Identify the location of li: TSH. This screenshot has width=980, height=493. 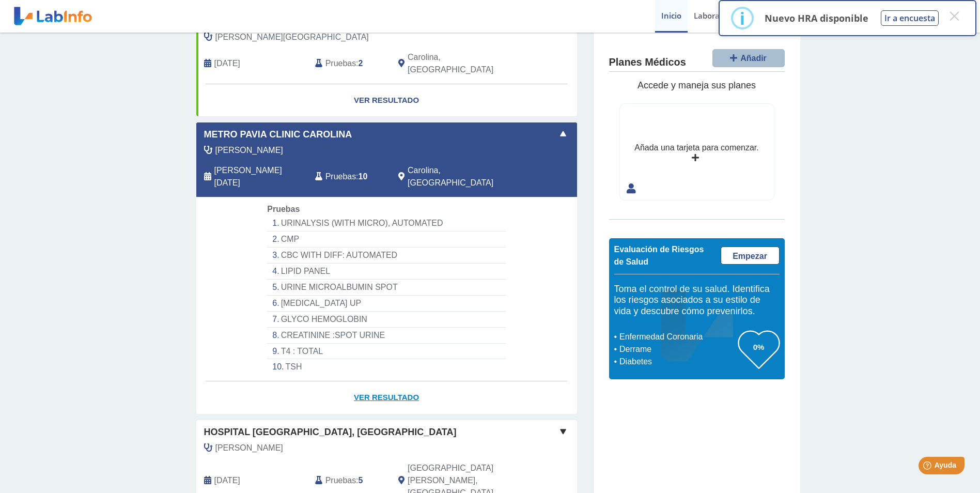
(386, 366).